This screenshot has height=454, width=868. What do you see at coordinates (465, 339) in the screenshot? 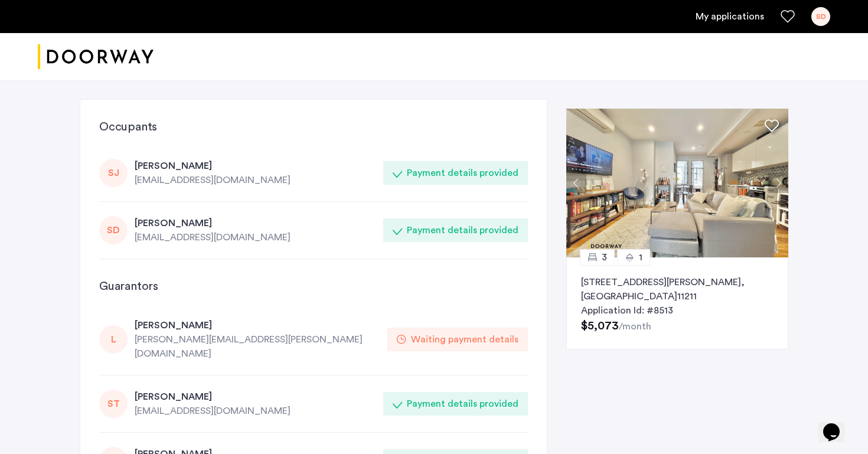
I see `div: Waiting payment details` at bounding box center [465, 339].